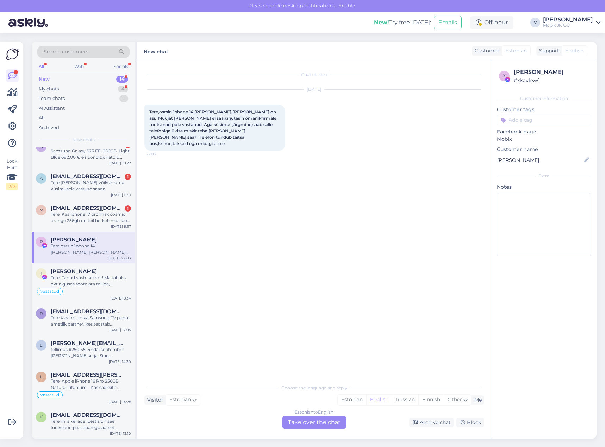  What do you see at coordinates (91, 425) in the screenshot?
I see `div: Tere.mils kelladel Eestis on see funksioon peal ebaregulaarset südamerütmi, mis võib viidata näit...` at bounding box center [91, 425].